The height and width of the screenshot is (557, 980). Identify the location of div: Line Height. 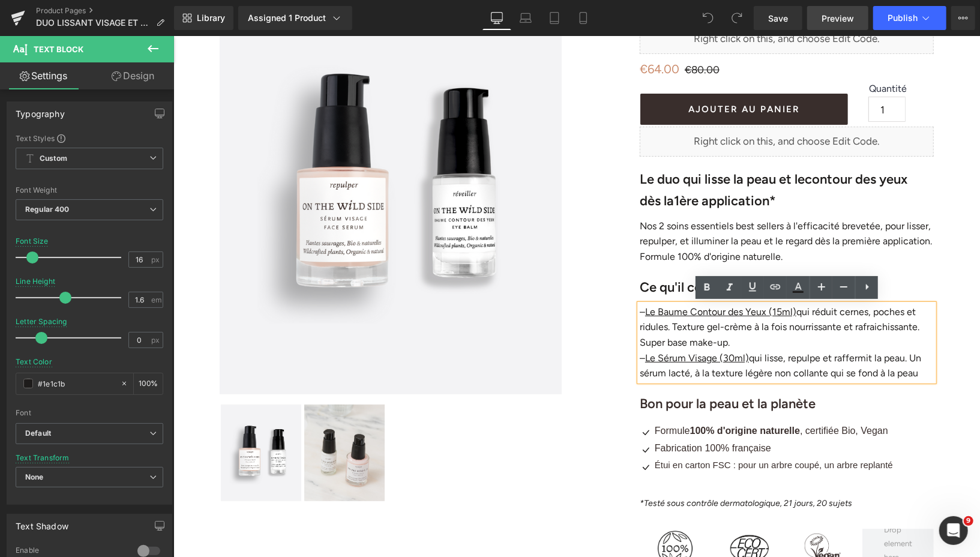
(35, 282).